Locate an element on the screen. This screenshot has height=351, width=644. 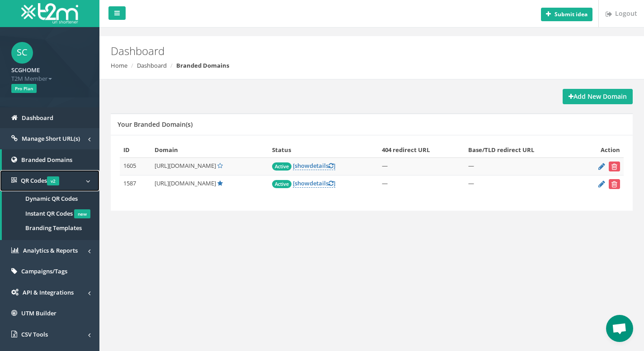
span: v2 is located at coordinates (53, 181).